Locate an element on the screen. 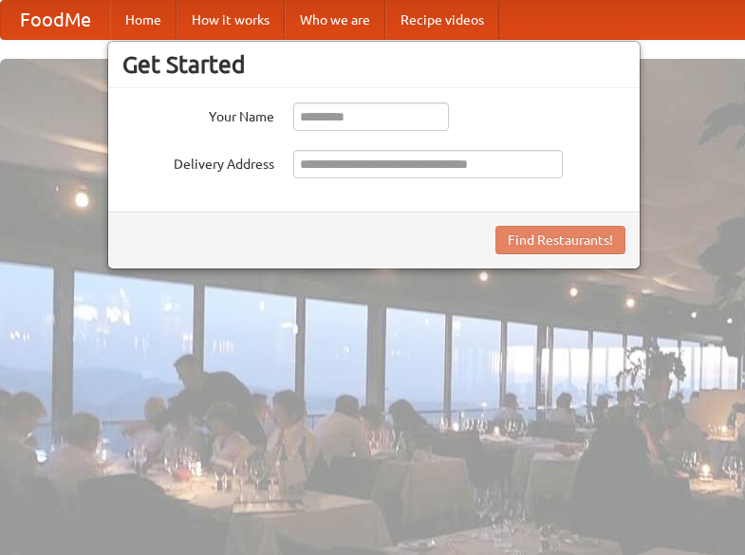 This screenshot has height=555, width=745. button: Find Restaurants! is located at coordinates (560, 240).